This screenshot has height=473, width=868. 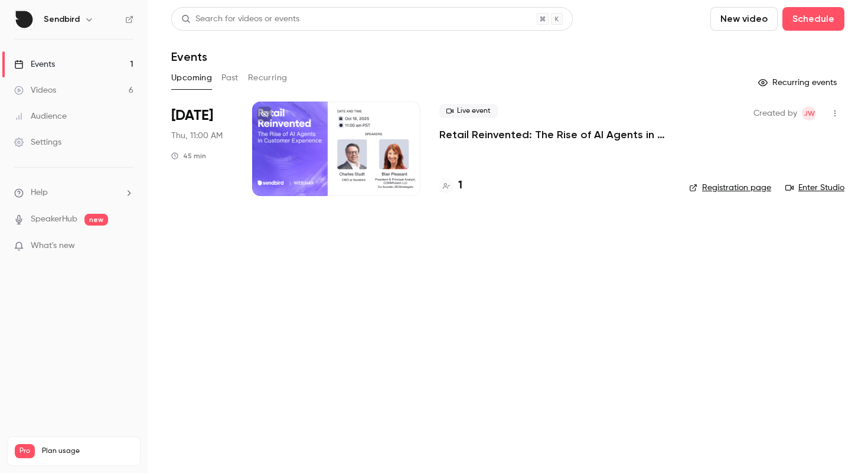 What do you see at coordinates (268, 78) in the screenshot?
I see `button: Recurring` at bounding box center [268, 78].